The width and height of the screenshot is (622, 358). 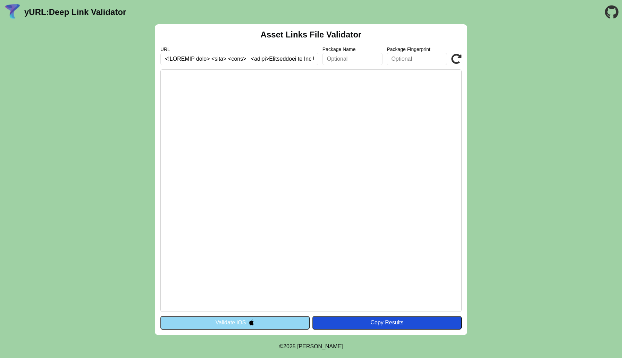 What do you see at coordinates (311, 35) in the screenshot?
I see `h2: Asset Links File Validator` at bounding box center [311, 35].